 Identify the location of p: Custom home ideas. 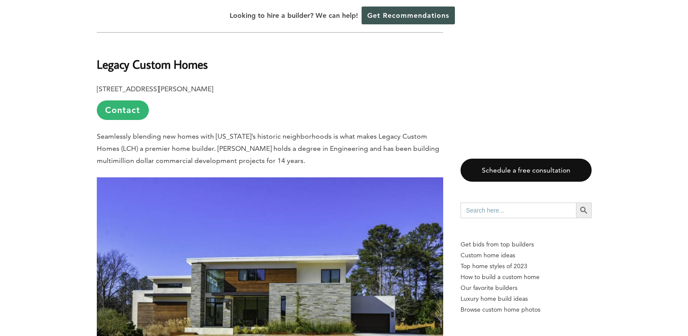
(526, 255).